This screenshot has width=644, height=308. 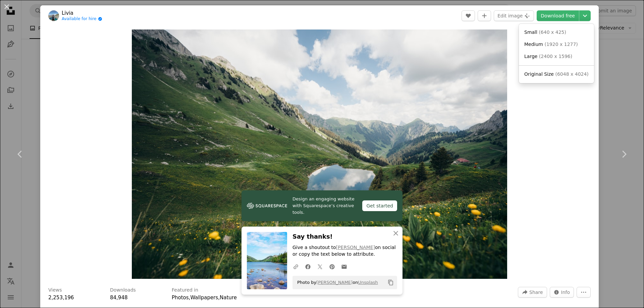 I want to click on span: ( 6048 x 4024 ), so click(x=572, y=74).